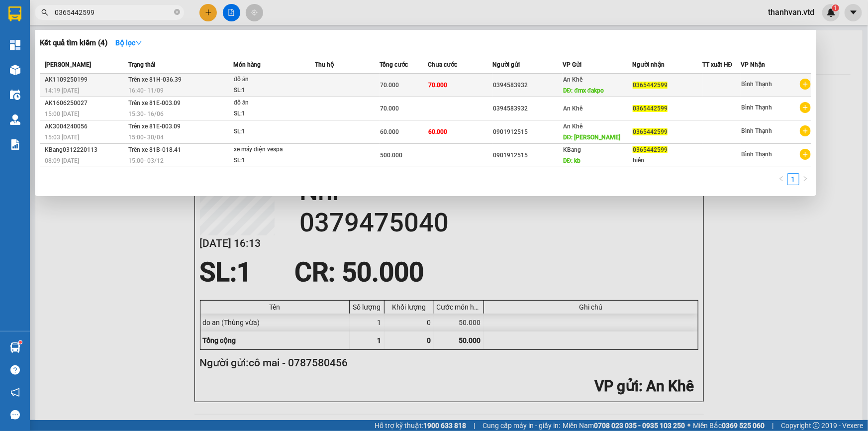 The width and height of the screenshot is (868, 431). Describe the element at coordinates (15, 370) in the screenshot. I see `span: question-circle` at that location.